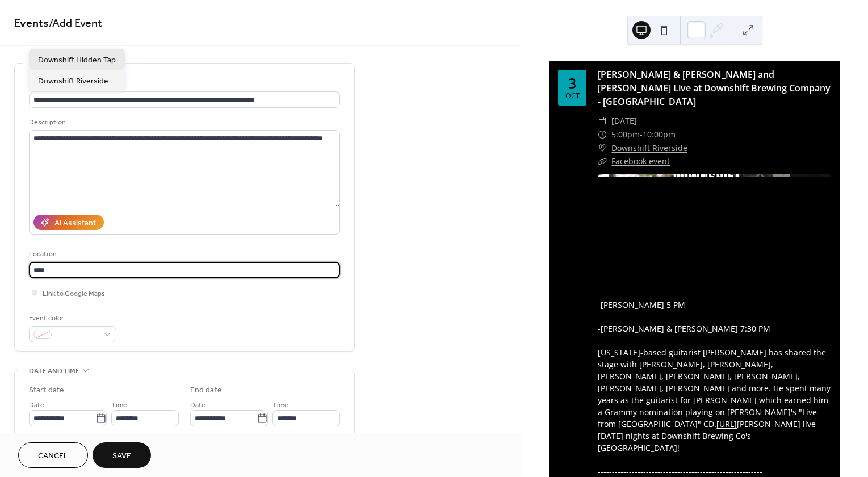  Describe the element at coordinates (649, 148) in the screenshot. I see `a: Downshift Riverside` at that location.